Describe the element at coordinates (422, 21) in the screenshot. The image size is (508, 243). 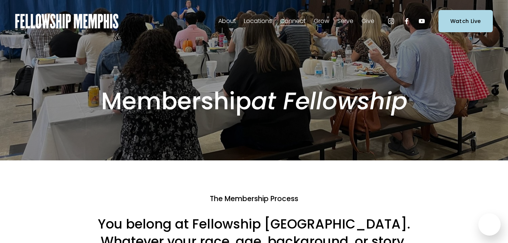
I see `a: YouTube` at that location.